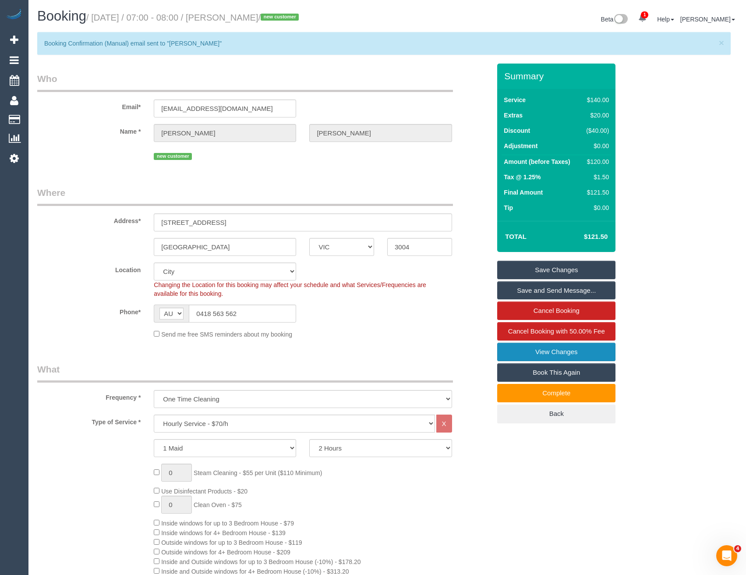 The width and height of the screenshot is (746, 575). I want to click on label: Location, so click(89, 268).